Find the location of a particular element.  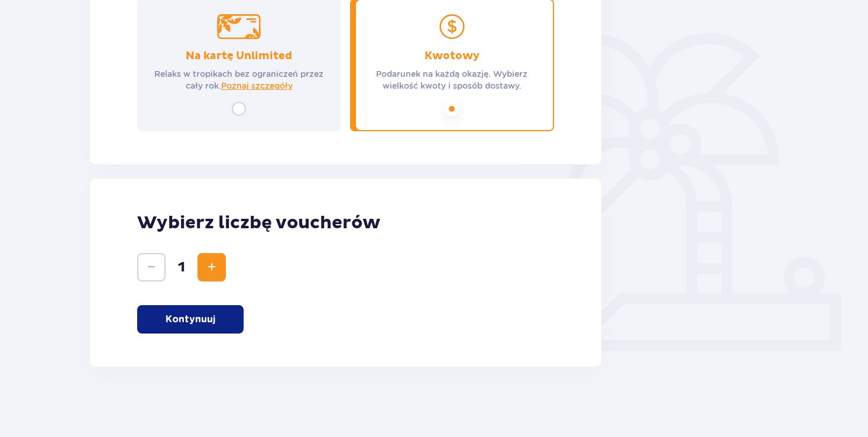

button: Increase is located at coordinates (212, 267).